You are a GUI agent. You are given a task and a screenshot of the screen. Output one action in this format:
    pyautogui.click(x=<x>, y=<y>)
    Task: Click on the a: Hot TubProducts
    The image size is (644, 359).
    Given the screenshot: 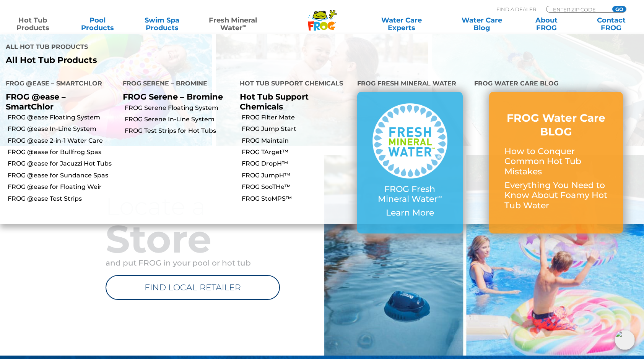 What is the action you would take?
    pyautogui.click(x=33, y=24)
    